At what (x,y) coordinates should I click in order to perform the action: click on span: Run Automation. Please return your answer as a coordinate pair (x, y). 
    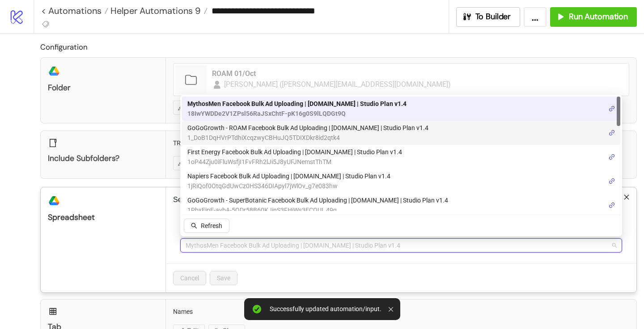
    Looking at the image, I should click on (599, 16).